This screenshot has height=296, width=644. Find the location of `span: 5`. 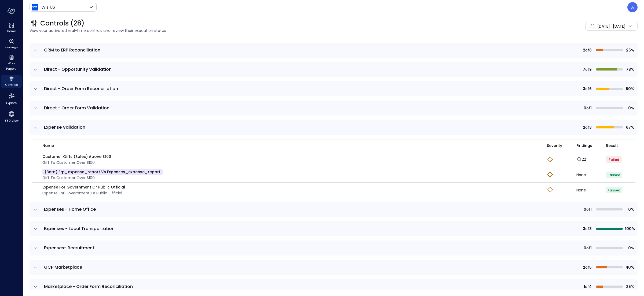

span: 5 is located at coordinates (590, 267).